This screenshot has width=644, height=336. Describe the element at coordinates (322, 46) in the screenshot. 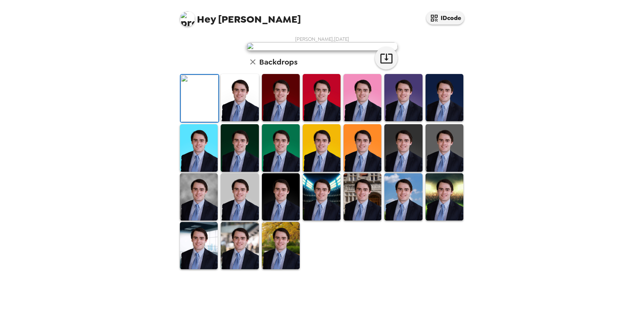

I see `img: user` at that location.